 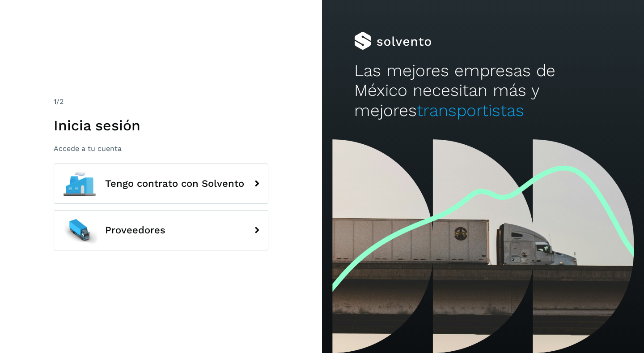 What do you see at coordinates (135, 230) in the screenshot?
I see `span: Proveedores` at bounding box center [135, 230].